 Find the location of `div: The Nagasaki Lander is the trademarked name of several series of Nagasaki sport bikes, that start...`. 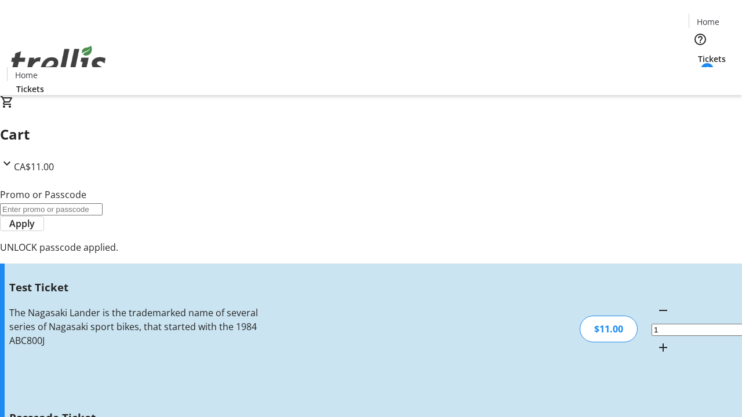

div: The Nagasaki Lander is the trademarked name of several series of Nagasaki sport bikes, that start... is located at coordinates (136, 327).